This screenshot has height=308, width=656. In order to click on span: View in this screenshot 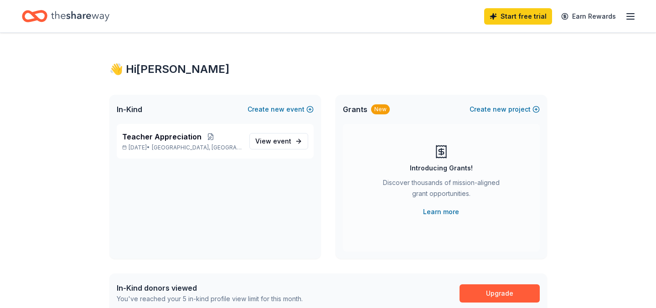, I will do `click(273, 141)`.